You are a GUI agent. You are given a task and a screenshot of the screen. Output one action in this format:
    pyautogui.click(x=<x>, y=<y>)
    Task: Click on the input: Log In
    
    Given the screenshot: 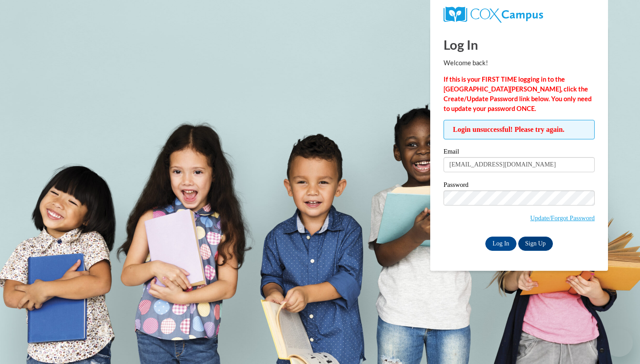 What is the action you would take?
    pyautogui.click(x=501, y=244)
    